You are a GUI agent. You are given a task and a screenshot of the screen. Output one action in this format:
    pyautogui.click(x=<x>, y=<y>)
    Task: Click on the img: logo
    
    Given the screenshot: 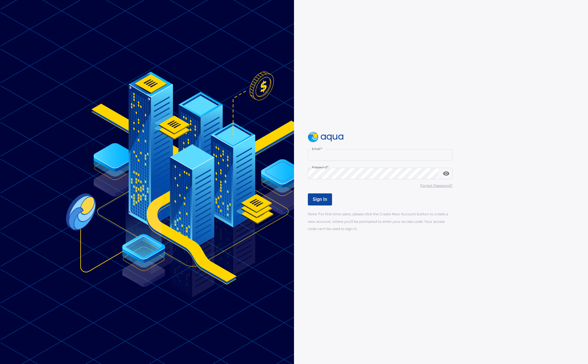 What is the action you would take?
    pyautogui.click(x=326, y=137)
    